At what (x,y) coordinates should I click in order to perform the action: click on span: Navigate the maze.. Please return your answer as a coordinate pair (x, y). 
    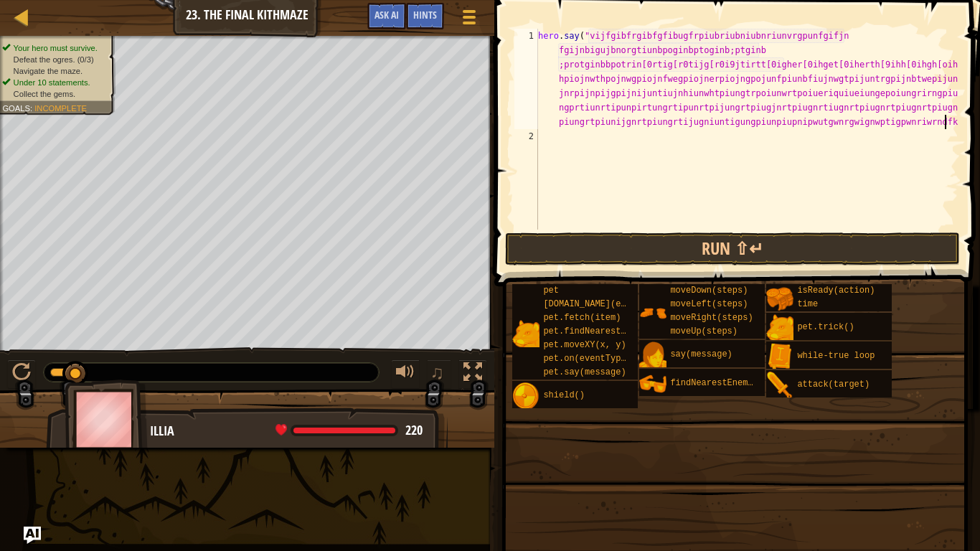
    Looking at the image, I should click on (48, 71).